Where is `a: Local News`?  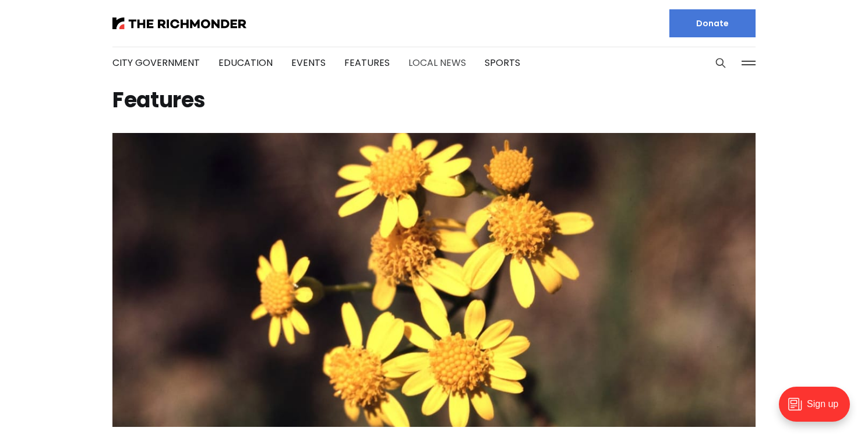 a: Local News is located at coordinates (437, 62).